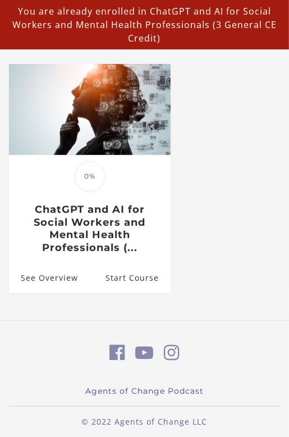  I want to click on span: 0%, so click(90, 176).